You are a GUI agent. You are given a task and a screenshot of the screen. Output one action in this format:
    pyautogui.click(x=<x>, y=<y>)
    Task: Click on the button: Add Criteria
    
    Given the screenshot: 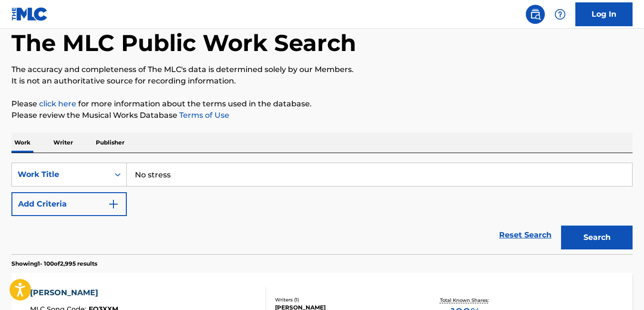 What is the action you would take?
    pyautogui.click(x=69, y=204)
    